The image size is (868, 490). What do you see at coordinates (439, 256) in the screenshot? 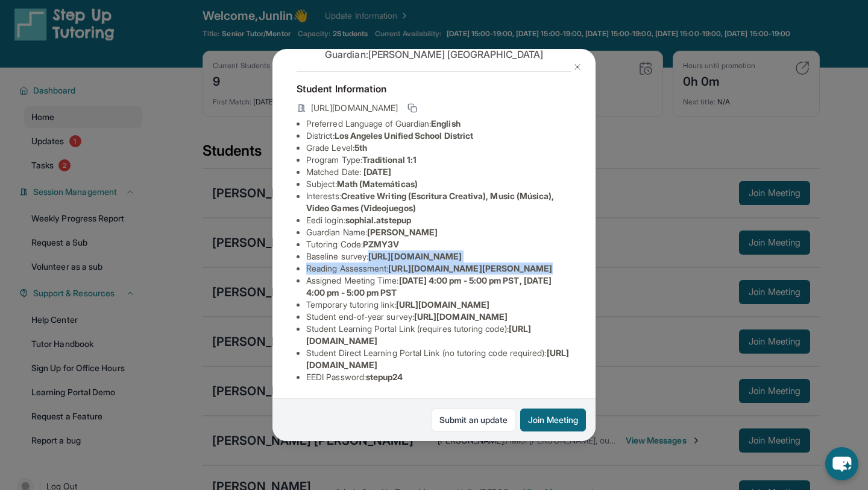
I see `li: Baseline survey :` at bounding box center [439, 256].